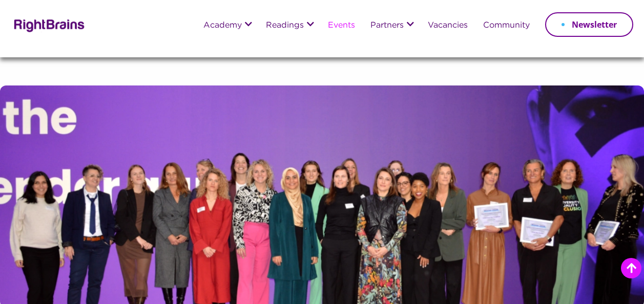 The image size is (644, 304). I want to click on a: Readings, so click(285, 25).